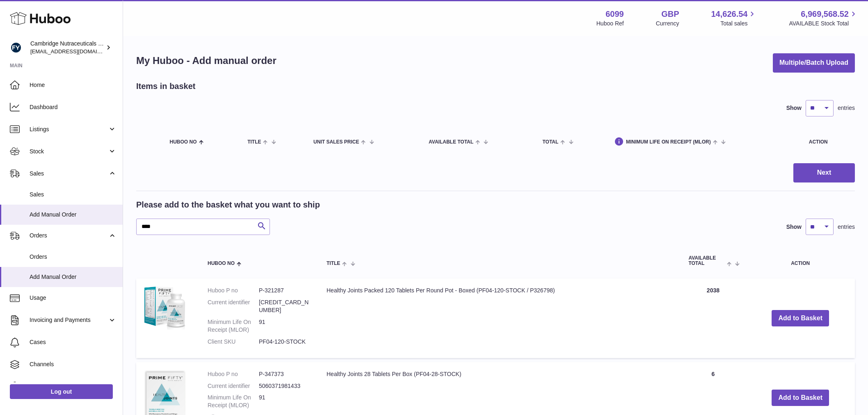 The image size is (868, 415). Describe the element at coordinates (73, 85) in the screenshot. I see `span: Home` at that location.